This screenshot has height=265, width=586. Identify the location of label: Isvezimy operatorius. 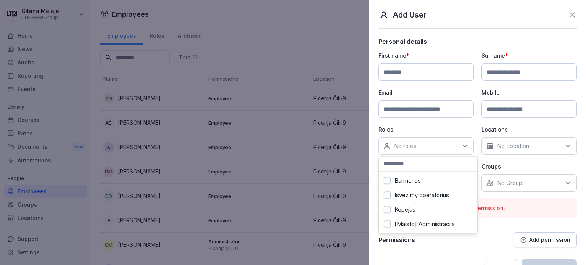
(421, 195).